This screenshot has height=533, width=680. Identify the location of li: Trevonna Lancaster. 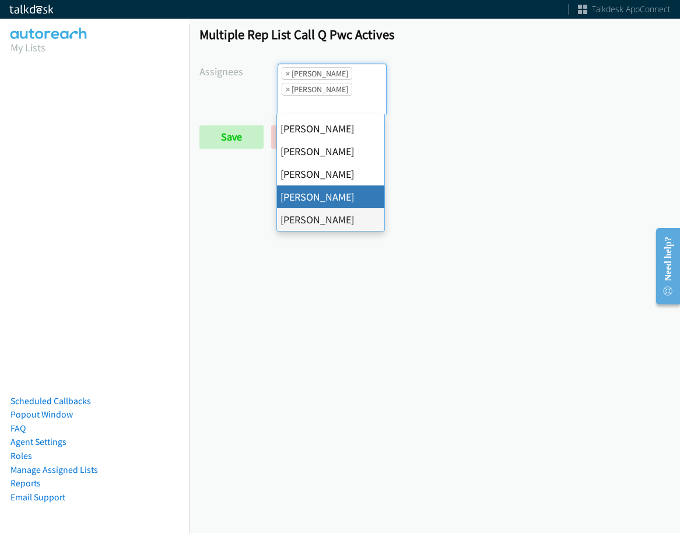
(317, 89).